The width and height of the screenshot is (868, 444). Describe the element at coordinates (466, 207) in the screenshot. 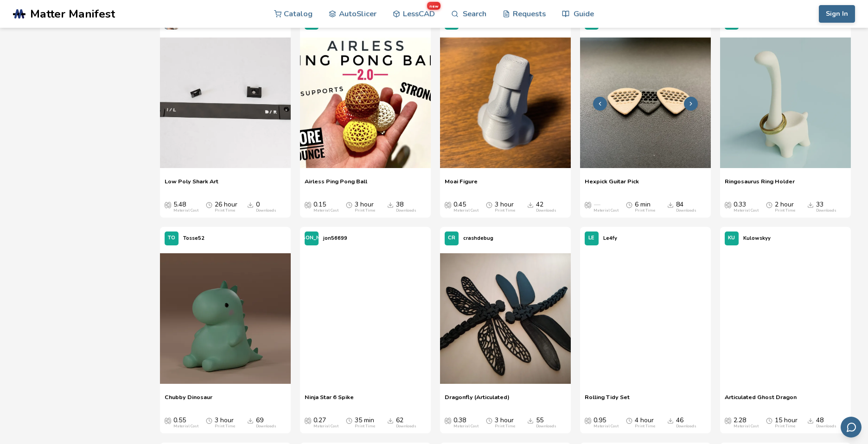

I see `div: 0.45` at that location.